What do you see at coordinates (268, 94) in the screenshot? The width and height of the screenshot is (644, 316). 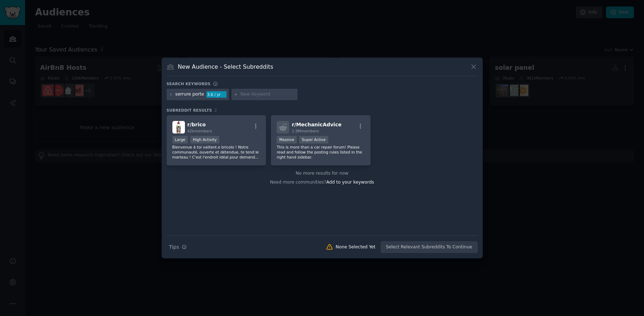 I see `input: New Keyword` at bounding box center [268, 94].